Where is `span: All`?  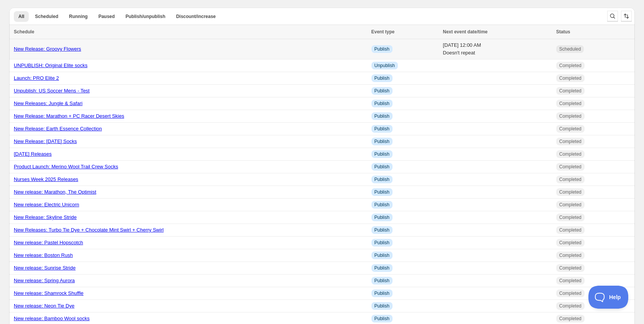
span: All is located at coordinates (21, 16).